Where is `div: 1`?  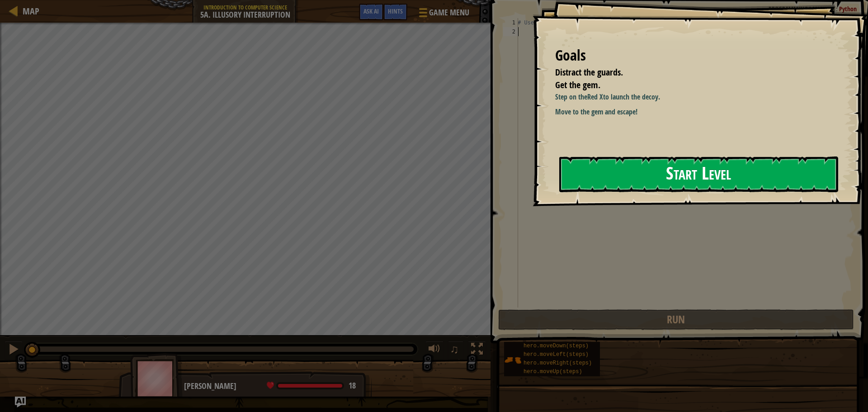
div: 1 is located at coordinates (510, 23).